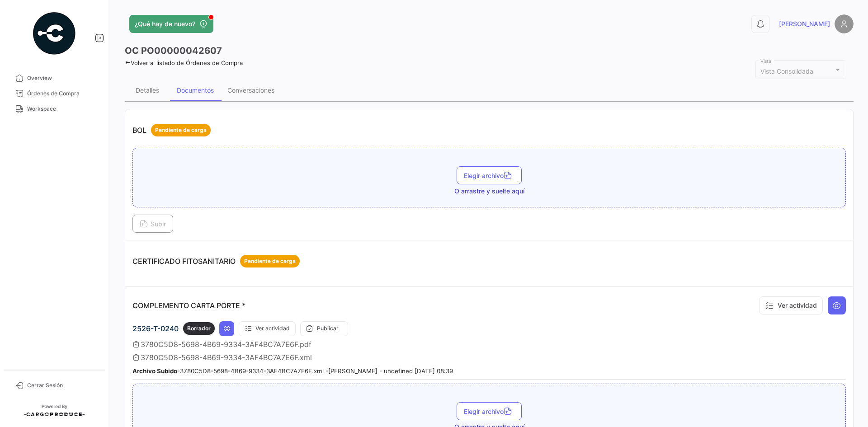 This screenshot has height=427, width=868. I want to click on p: CERTIFICADO FITOSANITARIO, so click(216, 261).